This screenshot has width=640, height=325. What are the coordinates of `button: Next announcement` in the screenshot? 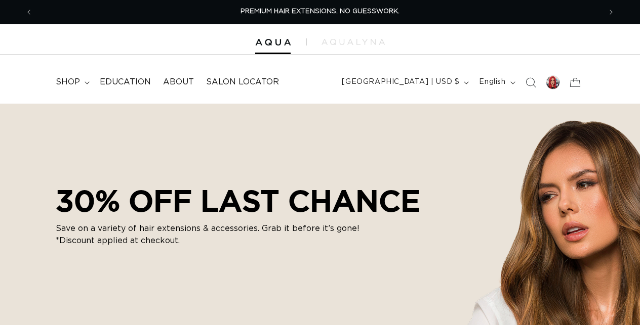 It's located at (611, 12).